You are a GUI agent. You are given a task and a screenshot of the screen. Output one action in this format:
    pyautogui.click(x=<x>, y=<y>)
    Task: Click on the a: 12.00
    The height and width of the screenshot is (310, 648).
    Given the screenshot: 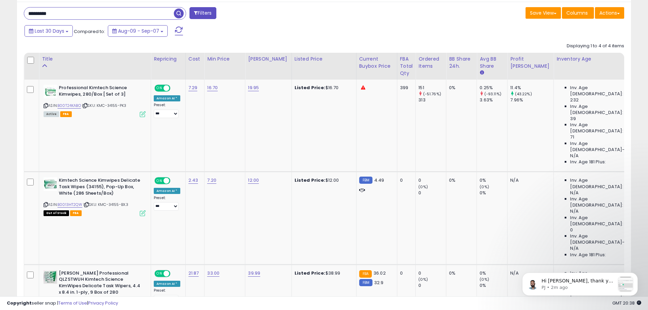 What is the action you would take?
    pyautogui.click(x=253, y=180)
    